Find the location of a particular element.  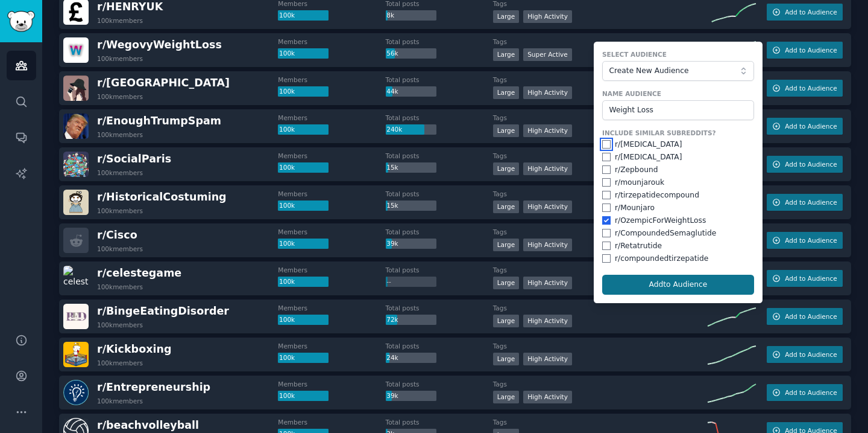

span: r/ beachvolleyball is located at coordinates (148, 425).